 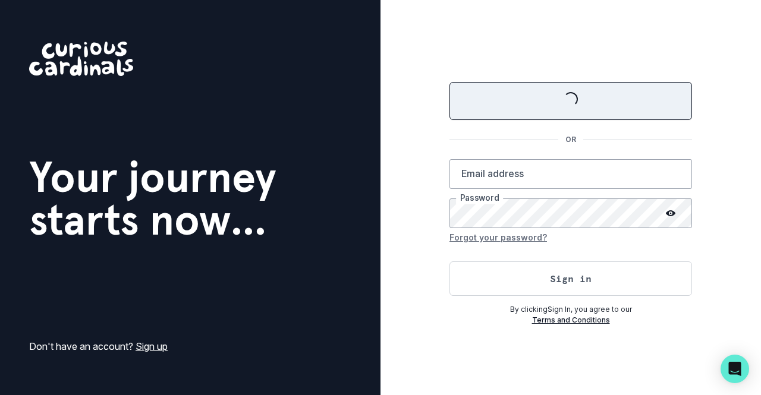 I want to click on p: By clicking Sign In , you agree to our, so click(x=571, y=310).